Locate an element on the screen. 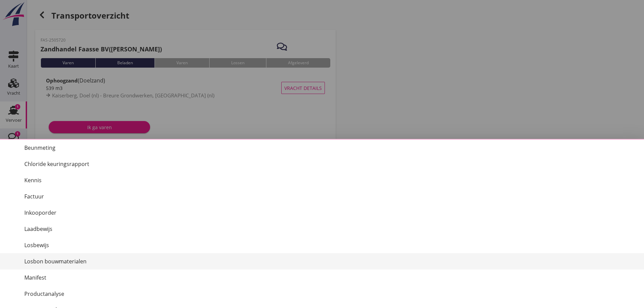 The height and width of the screenshot is (308, 644). font: Kennis is located at coordinates (33, 180).